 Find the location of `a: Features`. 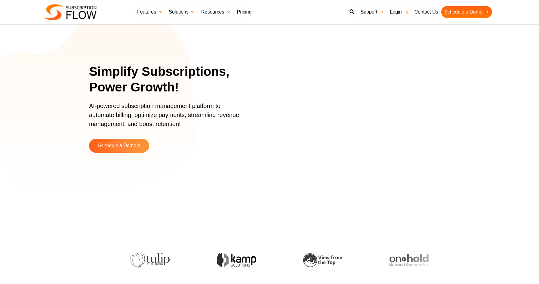

a: Features is located at coordinates (150, 12).